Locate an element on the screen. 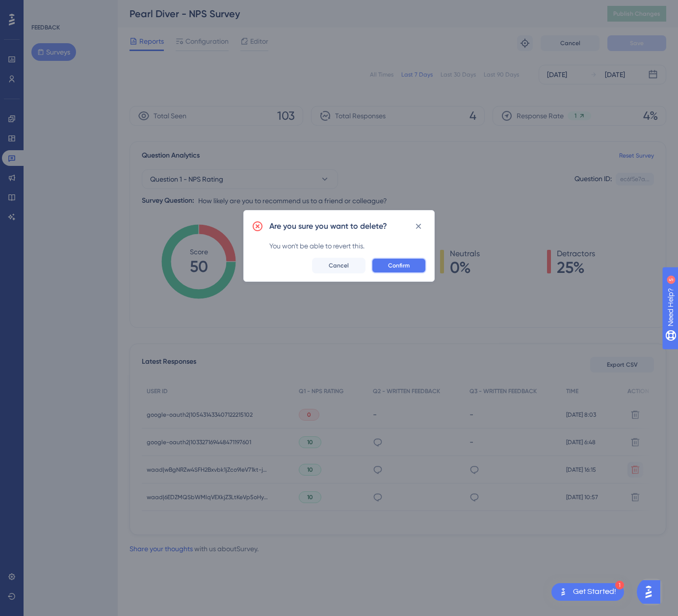 This screenshot has height=616, width=678. div: You won't be able to revert this. is located at coordinates (348, 246).